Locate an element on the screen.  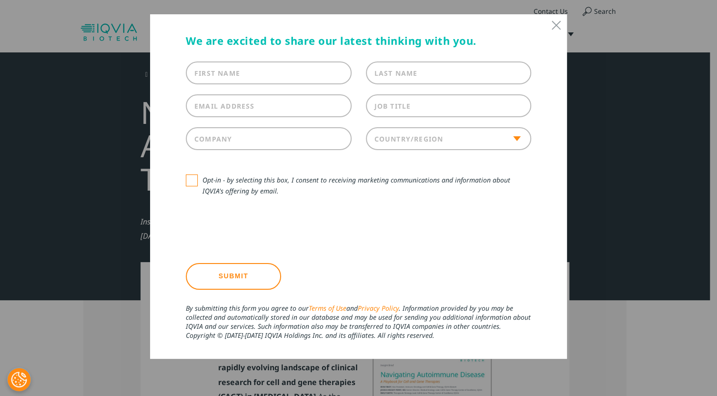
a: Terms of Use is located at coordinates (327, 308).